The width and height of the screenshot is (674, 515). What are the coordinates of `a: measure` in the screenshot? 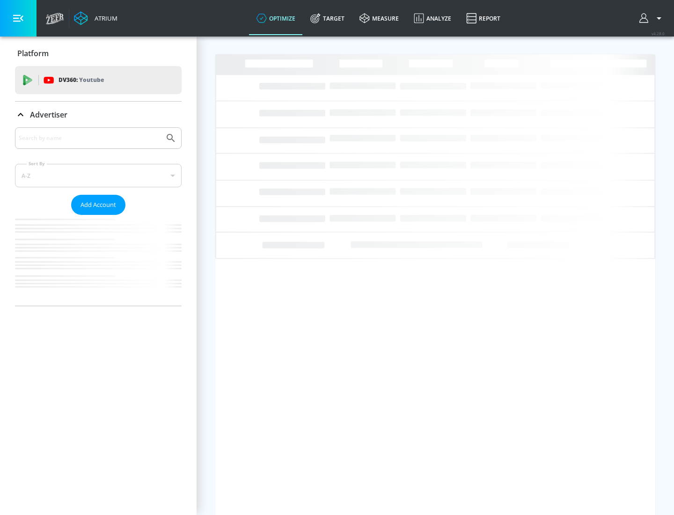 It's located at (379, 18).